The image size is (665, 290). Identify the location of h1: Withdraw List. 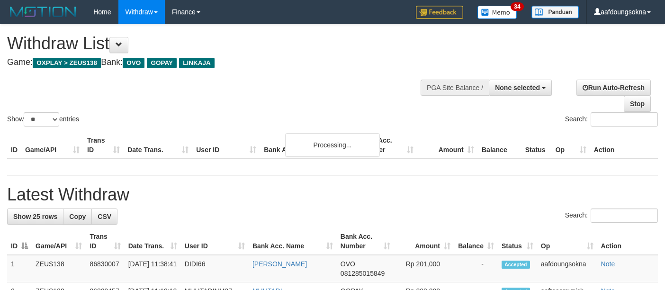
(220, 44).